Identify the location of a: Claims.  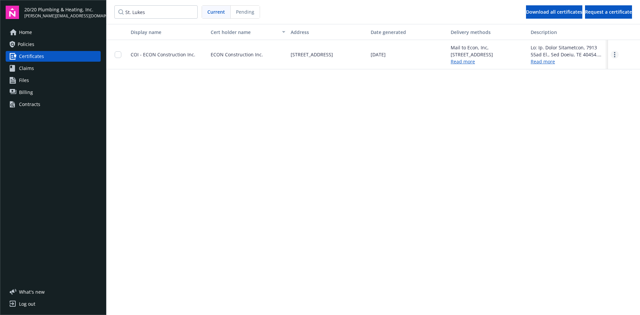
(53, 68).